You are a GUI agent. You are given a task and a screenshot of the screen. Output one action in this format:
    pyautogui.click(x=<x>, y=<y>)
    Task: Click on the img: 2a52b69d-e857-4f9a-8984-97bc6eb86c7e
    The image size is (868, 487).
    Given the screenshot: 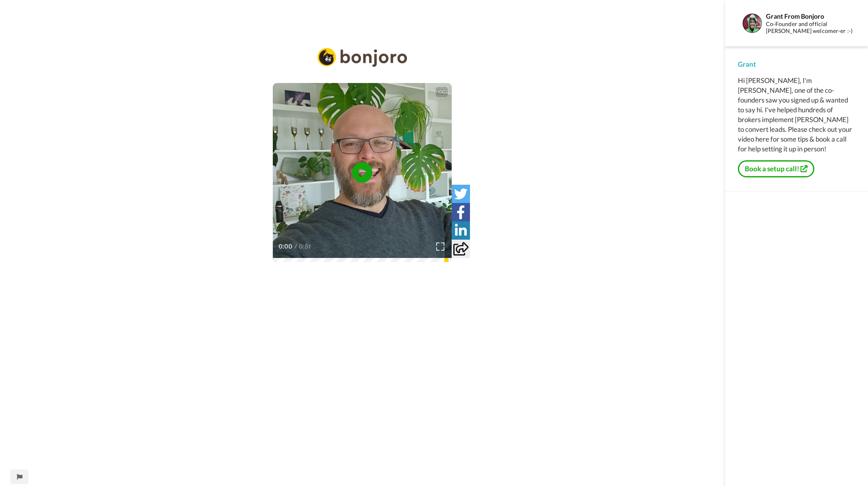 What is the action you would take?
    pyautogui.click(x=362, y=57)
    